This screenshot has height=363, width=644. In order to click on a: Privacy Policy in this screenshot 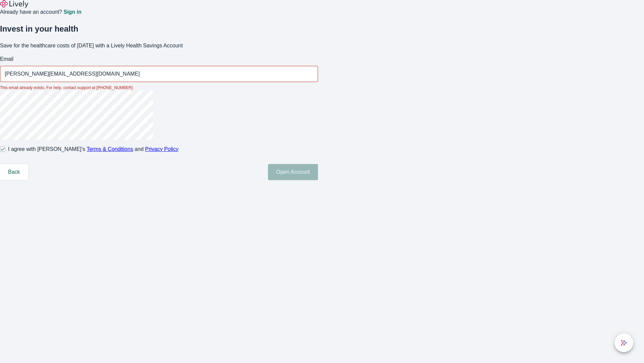, I will do `click(162, 149)`.